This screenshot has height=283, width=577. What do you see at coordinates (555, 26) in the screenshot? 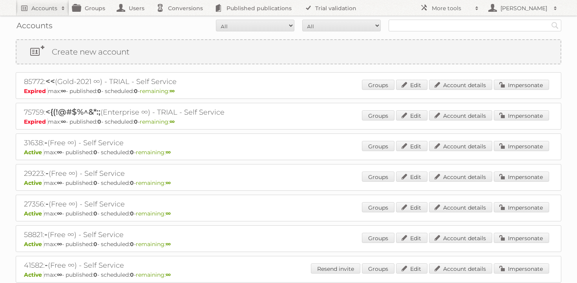
I see `input: Search` at bounding box center [555, 26].